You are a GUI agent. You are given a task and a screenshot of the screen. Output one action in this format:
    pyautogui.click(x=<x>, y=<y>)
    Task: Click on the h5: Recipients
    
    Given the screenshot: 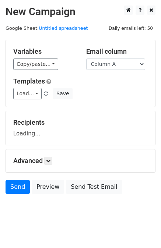 What is the action you would take?
    pyautogui.click(x=80, y=122)
    